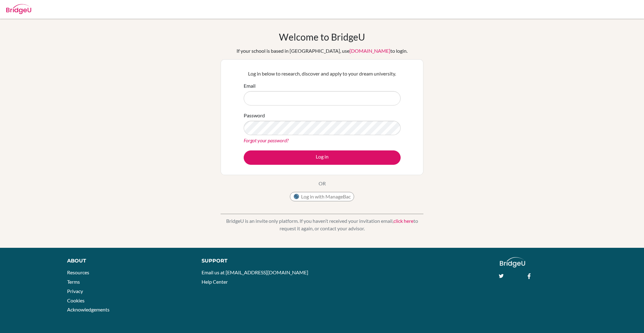 This screenshot has height=333, width=644. I want to click on label: Email, so click(250, 85).